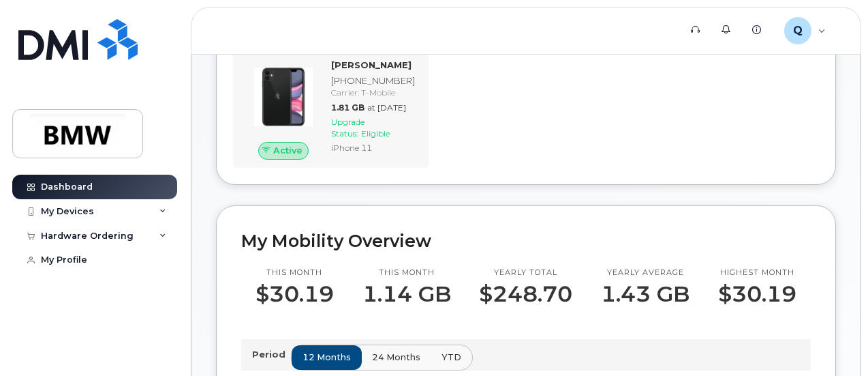 The height and width of the screenshot is (376, 868). I want to click on div: iPhone 11, so click(372, 147).